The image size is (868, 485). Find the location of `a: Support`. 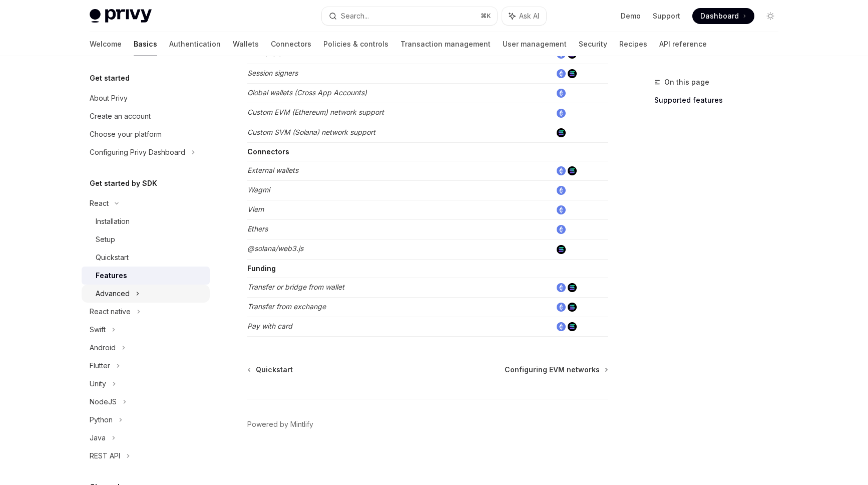

a: Support is located at coordinates (667, 16).